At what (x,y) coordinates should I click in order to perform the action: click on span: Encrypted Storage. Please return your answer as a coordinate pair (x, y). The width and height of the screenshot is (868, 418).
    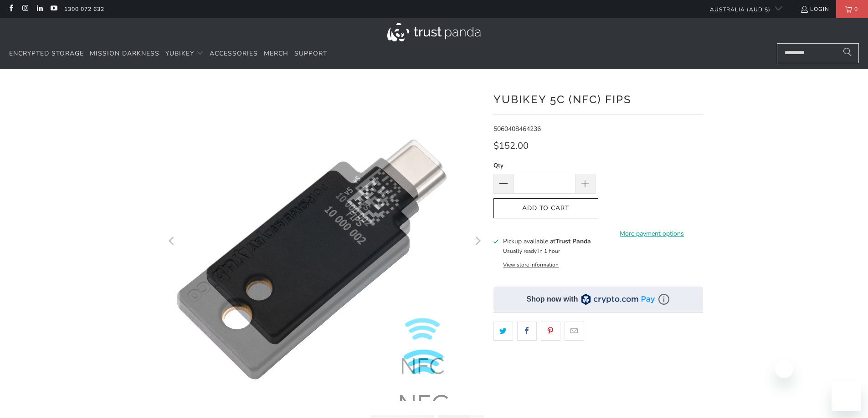
    Looking at the image, I should click on (46, 53).